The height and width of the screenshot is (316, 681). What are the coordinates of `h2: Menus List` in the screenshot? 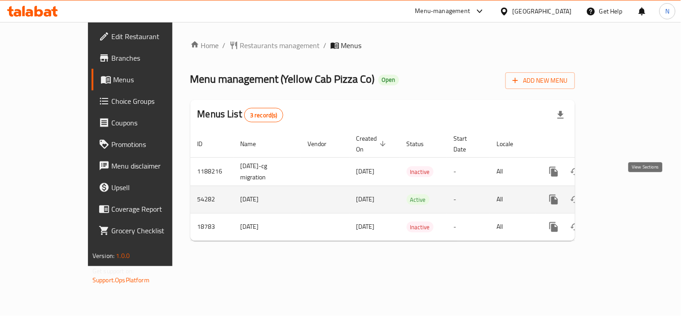 It's located at (240, 115).